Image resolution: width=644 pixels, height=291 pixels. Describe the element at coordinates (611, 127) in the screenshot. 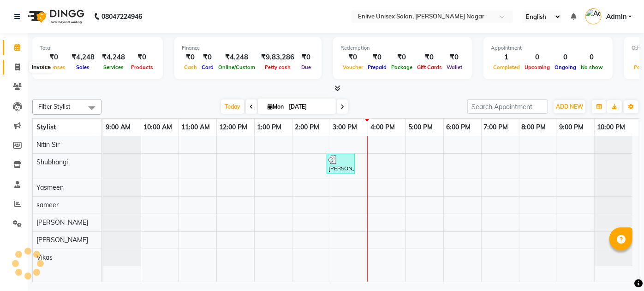

I see `a: 10:00 PM` at that location.